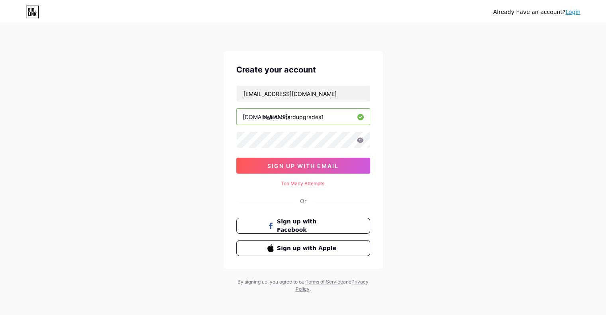 Image resolution: width=606 pixels, height=315 pixels. What do you see at coordinates (303, 166) in the screenshot?
I see `span: sign up with email` at bounding box center [303, 166].